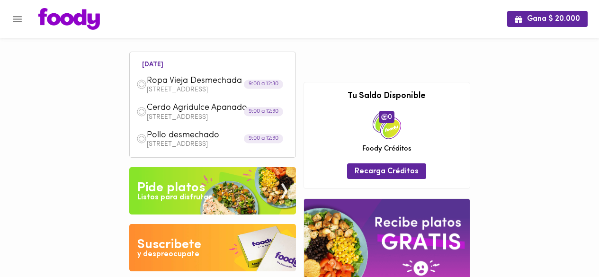  I want to click on div: Pide platos, so click(171, 188).